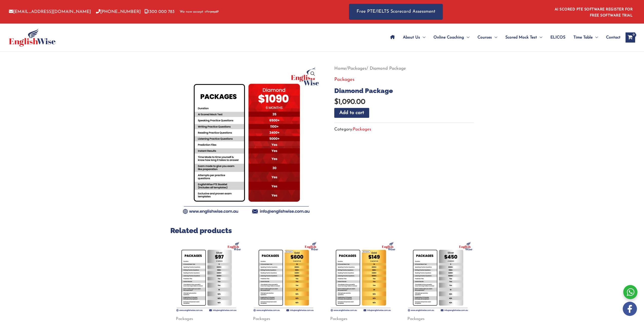  What do you see at coordinates (558, 38) in the screenshot?
I see `span: ELICOS` at bounding box center [558, 38].